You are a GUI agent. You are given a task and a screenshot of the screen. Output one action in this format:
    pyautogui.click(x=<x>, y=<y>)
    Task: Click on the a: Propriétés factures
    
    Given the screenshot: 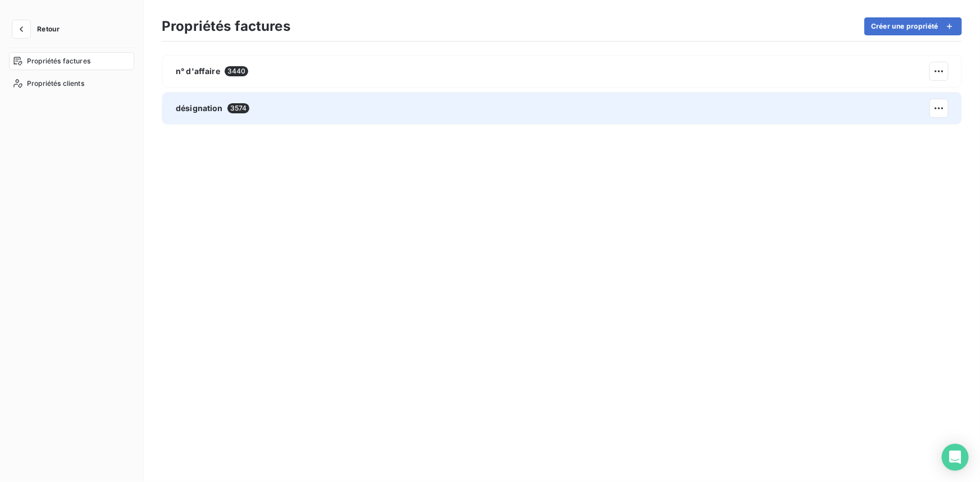 What is the action you would take?
    pyautogui.click(x=72, y=61)
    